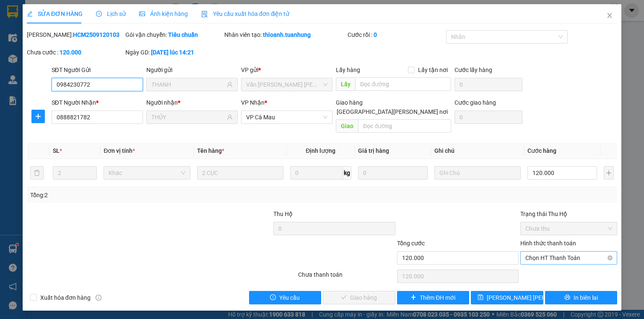 Image resolution: width=644 pixels, height=319 pixels. Describe the element at coordinates (188, 117) in the screenshot. I see `input: Tên người nhận` at that location.